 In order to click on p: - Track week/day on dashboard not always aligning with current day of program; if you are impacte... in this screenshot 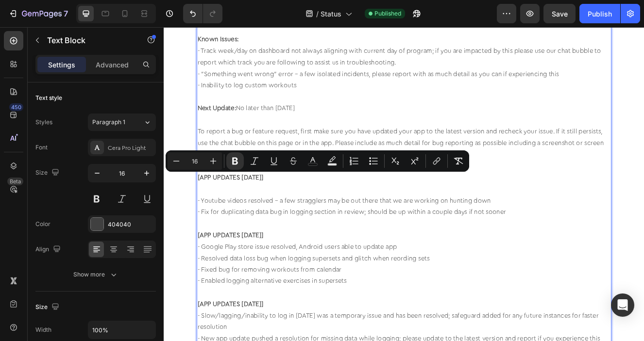, I will do `click(291, 36)`.